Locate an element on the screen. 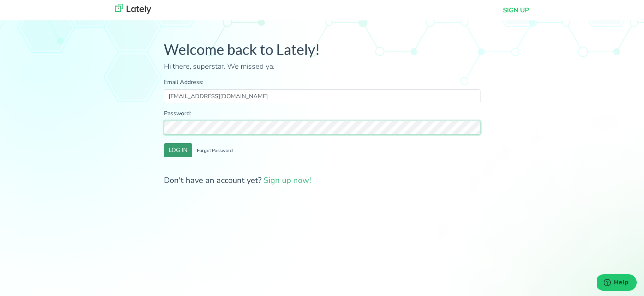  label: Password: is located at coordinates (322, 113).